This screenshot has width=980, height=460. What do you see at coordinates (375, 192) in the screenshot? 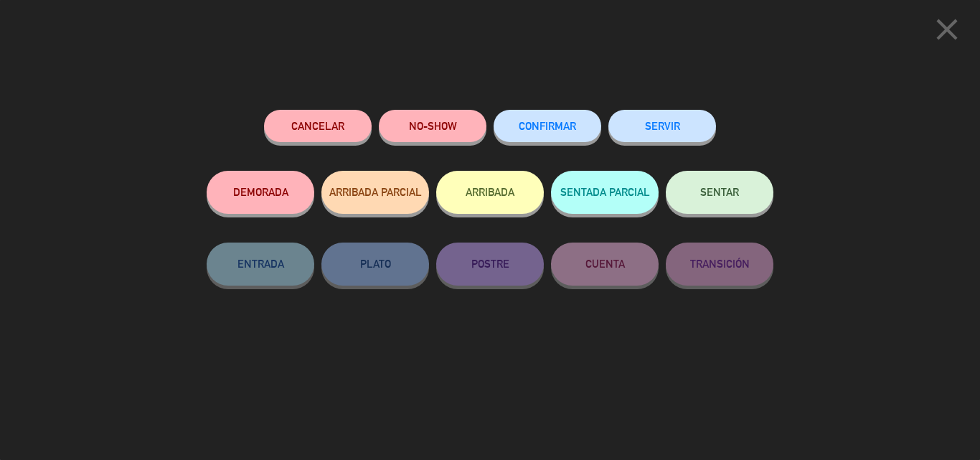
I see `button: ARRIBADA PARCIAL` at bounding box center [375, 192].